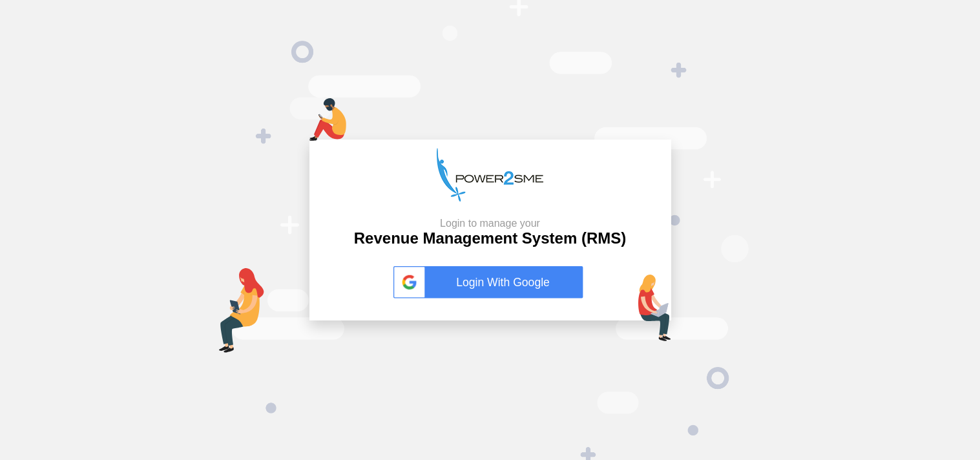 The image size is (980, 460). What do you see at coordinates (328, 120) in the screenshot?
I see `img: mob-login.png` at bounding box center [328, 120].